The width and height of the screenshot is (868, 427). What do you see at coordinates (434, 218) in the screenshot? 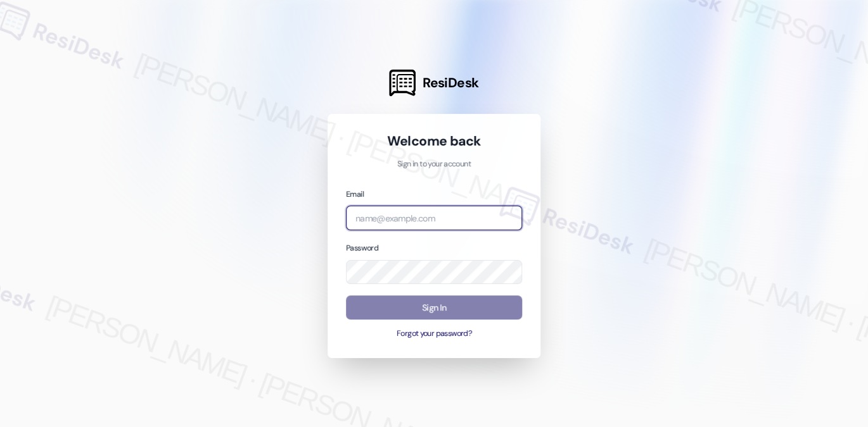
I see `input: name@example.com` at bounding box center [434, 218].